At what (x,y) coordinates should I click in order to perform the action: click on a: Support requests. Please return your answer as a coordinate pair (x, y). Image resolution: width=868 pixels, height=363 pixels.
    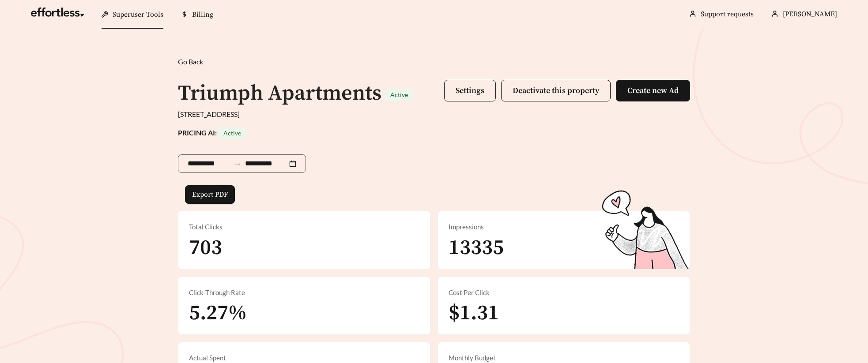
    Looking at the image, I should click on (727, 14).